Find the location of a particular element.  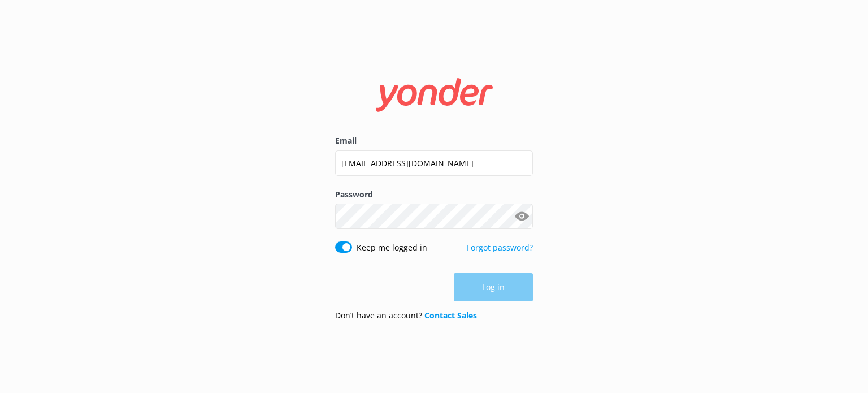

input: user@emailaddress.com is located at coordinates (434, 163).